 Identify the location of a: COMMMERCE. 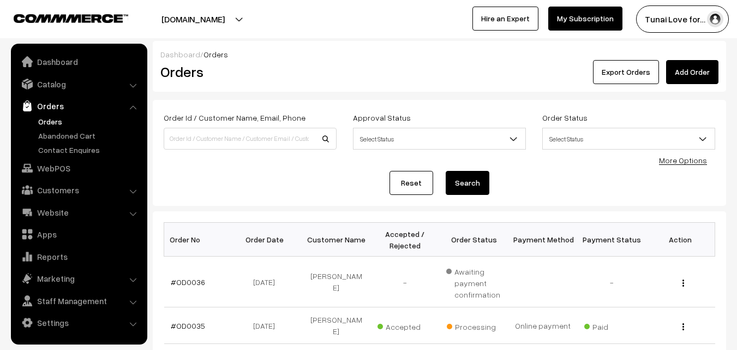
(61, 17).